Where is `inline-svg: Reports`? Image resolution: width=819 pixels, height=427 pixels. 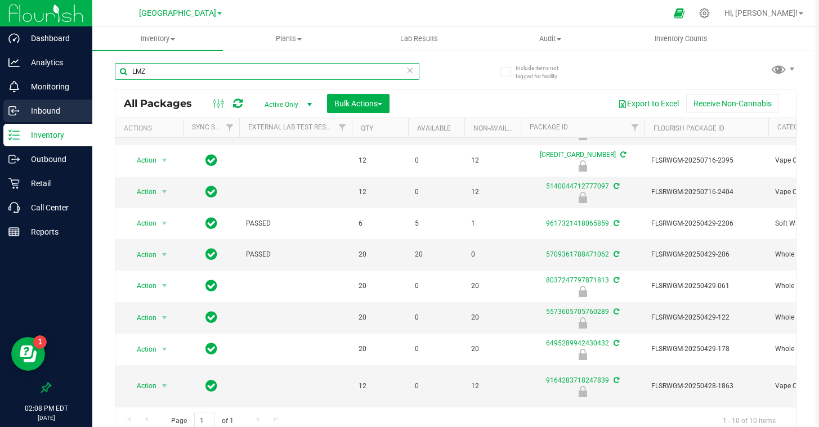 inline-svg: Reports is located at coordinates (14, 232).